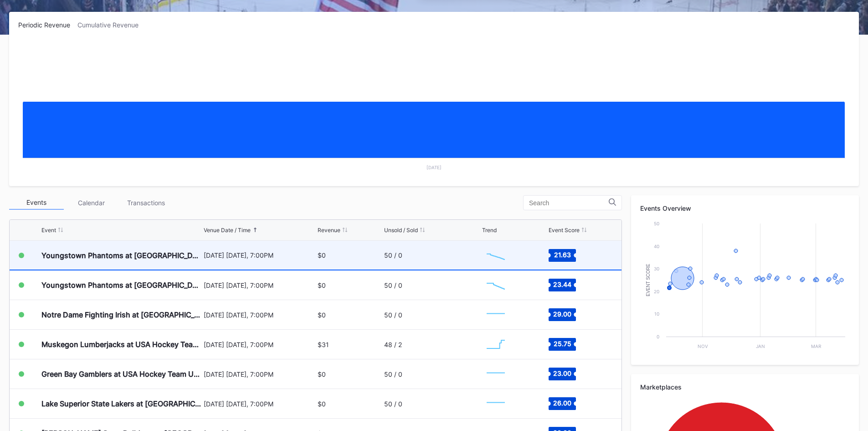 This screenshot has width=868, height=431. What do you see at coordinates (91, 202) in the screenshot?
I see `div: Calendar` at bounding box center [91, 202].